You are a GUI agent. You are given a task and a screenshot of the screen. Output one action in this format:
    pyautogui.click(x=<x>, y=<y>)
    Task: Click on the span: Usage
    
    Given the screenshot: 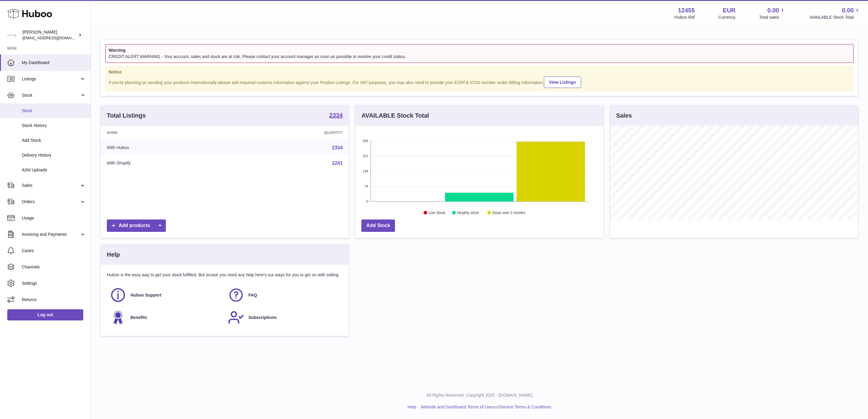 What is the action you would take?
    pyautogui.click(x=54, y=218)
    